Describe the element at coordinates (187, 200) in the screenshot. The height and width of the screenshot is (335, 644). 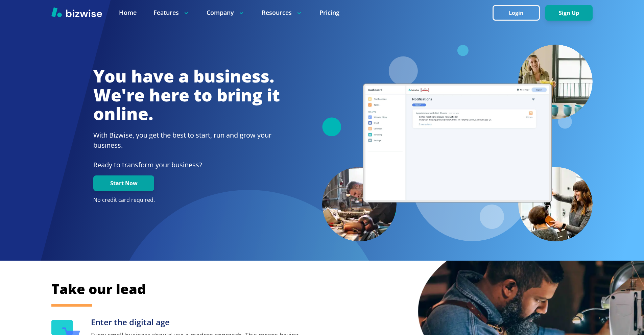
I see `p: No credit card required.` at that location.